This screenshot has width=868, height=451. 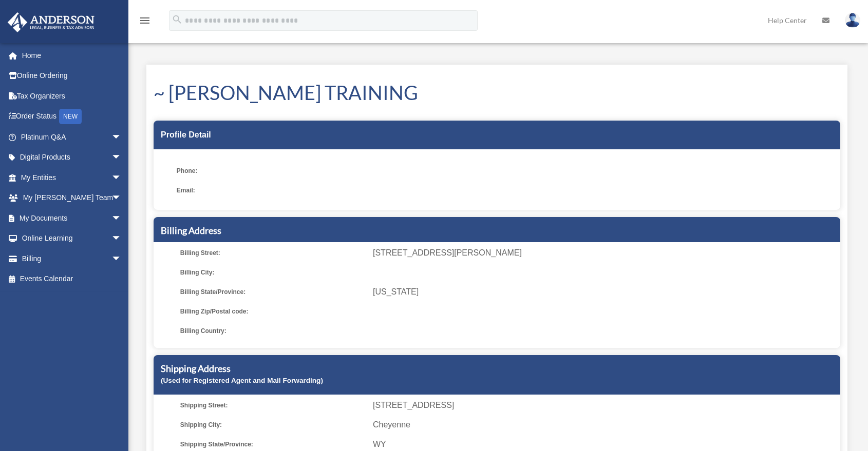 What do you see at coordinates (273, 331) in the screenshot?
I see `span: Billing Country:` at bounding box center [273, 331].